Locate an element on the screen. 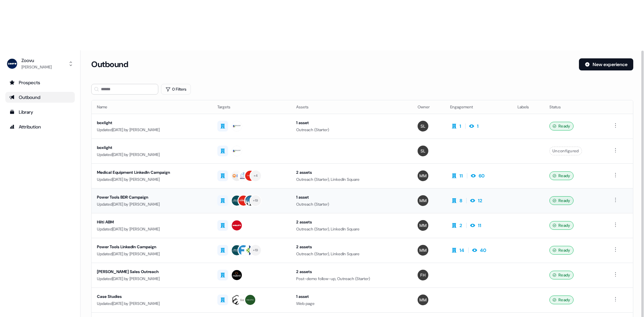 The width and height of the screenshot is (644, 317). div: Prospects is located at coordinates (40, 82).